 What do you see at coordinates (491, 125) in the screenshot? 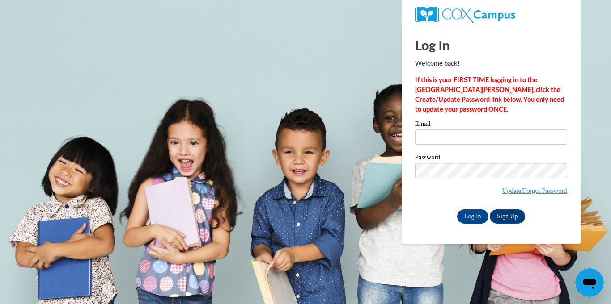
I see `label: Email` at bounding box center [491, 125].